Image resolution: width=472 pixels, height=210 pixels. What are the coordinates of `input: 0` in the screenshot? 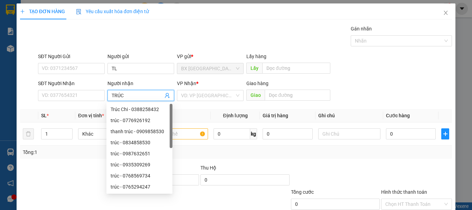 It's located at (288, 134).